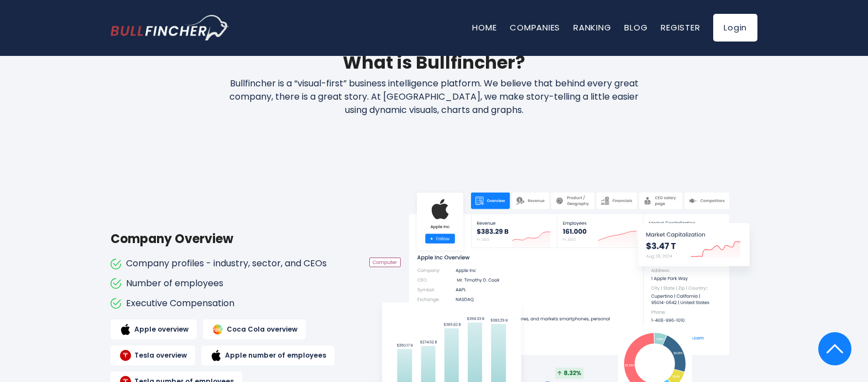 The height and width of the screenshot is (382, 868). Describe the element at coordinates (170, 28) in the screenshot. I see `img: bullfincher logo` at that location.